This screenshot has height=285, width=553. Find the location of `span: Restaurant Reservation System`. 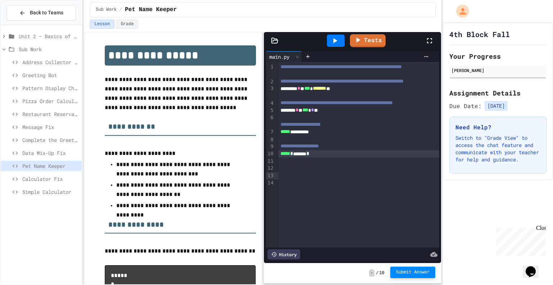

span: Restaurant Reservation System is located at coordinates (50, 114).